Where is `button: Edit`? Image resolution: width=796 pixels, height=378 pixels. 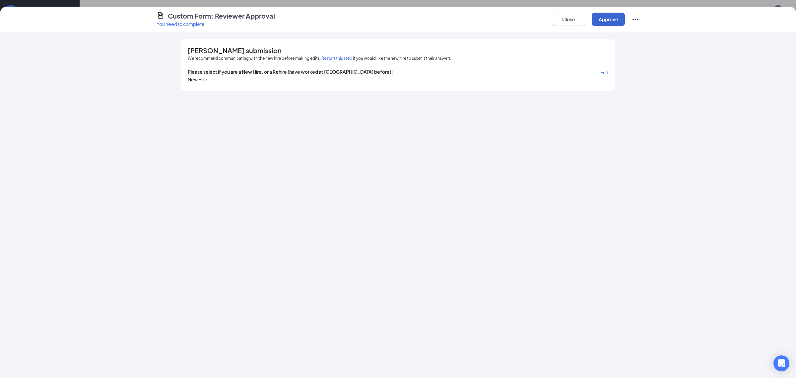 button: Edit is located at coordinates (604, 72).